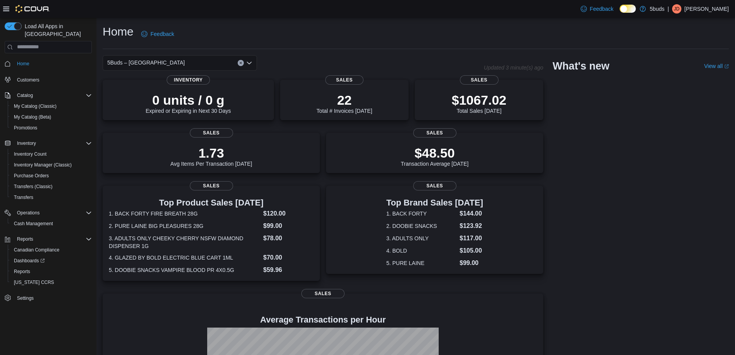 This screenshot has width=735, height=355. I want to click on dt: 1. BACK FORTY, so click(421, 213).